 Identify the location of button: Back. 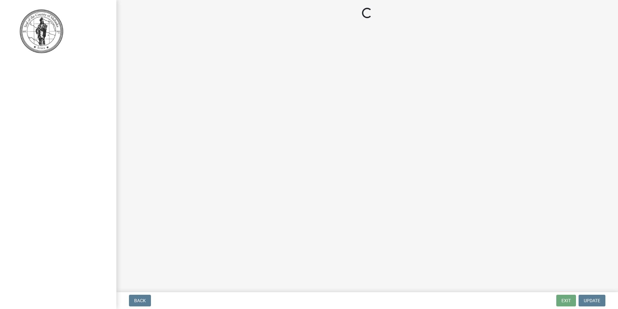
(140, 300).